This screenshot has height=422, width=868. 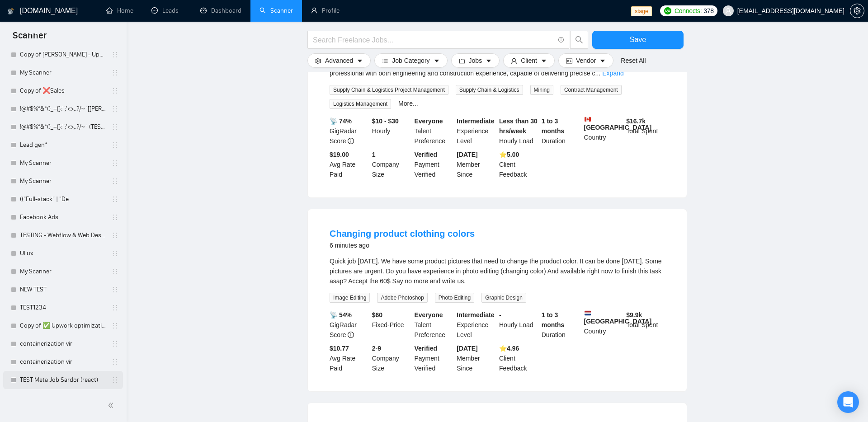 I want to click on b: $ 16.7k, so click(x=635, y=121).